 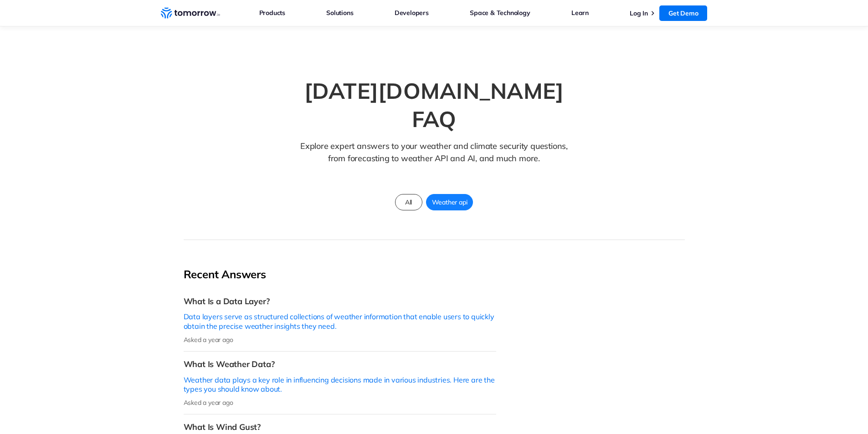 I want to click on a: Space & Technology, so click(x=500, y=13).